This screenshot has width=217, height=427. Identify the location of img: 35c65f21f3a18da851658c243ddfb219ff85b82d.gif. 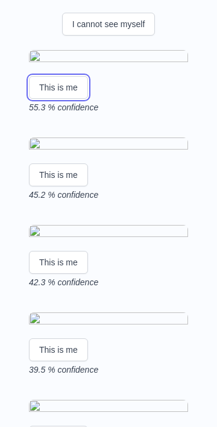
(109, 145).